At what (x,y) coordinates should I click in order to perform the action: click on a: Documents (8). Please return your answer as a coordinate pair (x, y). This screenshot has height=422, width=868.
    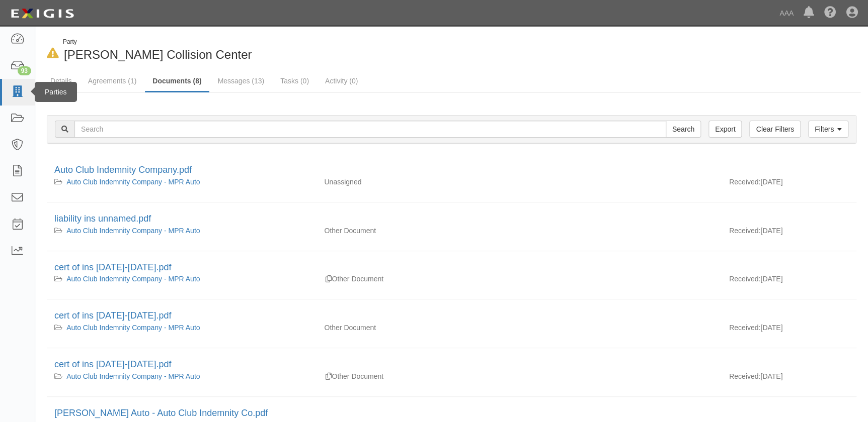
    Looking at the image, I should click on (176, 82).